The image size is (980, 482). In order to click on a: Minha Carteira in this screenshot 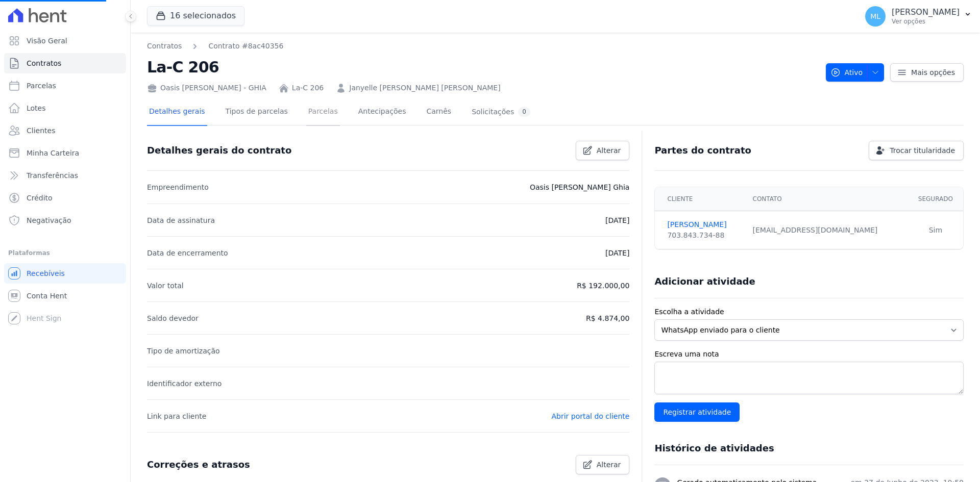, I will do `click(65, 153)`.